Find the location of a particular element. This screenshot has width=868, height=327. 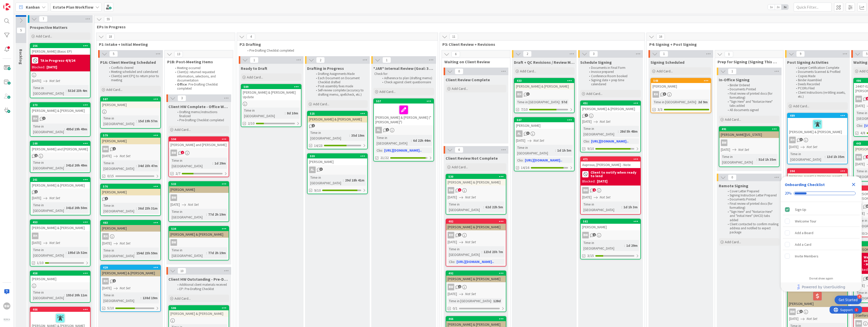

div: 589 is located at coordinates (271, 87).